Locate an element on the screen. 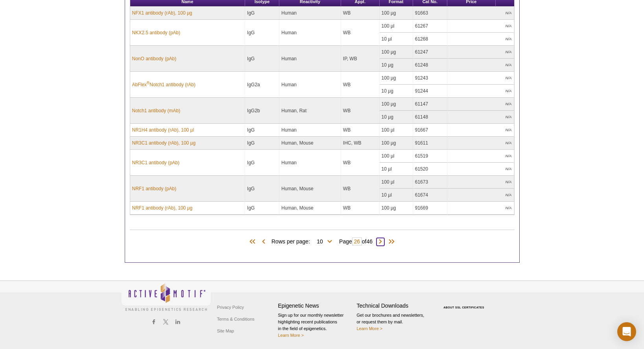 This screenshot has width=644, height=349. span: First Page is located at coordinates (254, 242).